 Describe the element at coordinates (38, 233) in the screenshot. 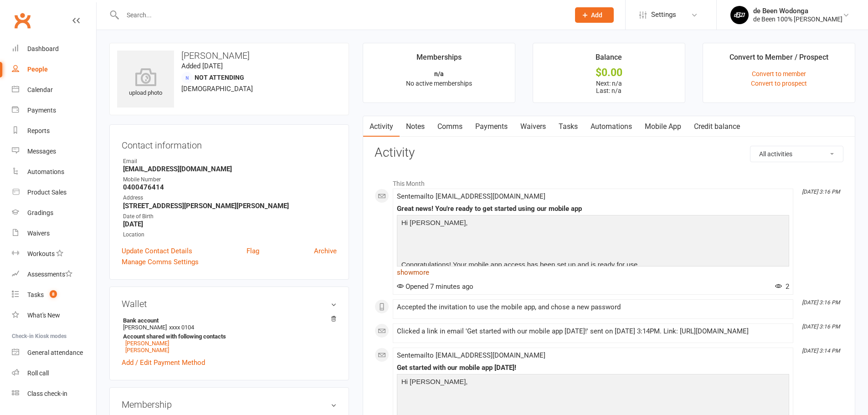

I see `div: Waivers` at that location.